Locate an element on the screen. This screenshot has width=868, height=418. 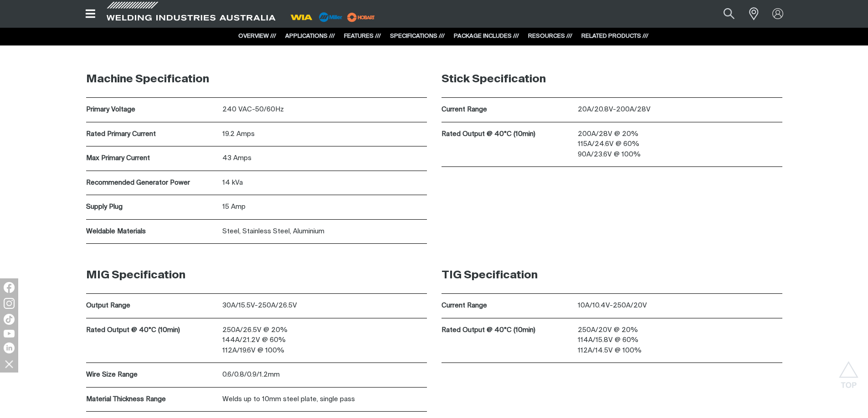
p: 14 kVa is located at coordinates (325, 183).